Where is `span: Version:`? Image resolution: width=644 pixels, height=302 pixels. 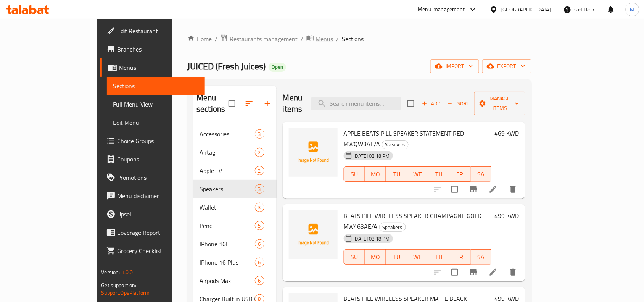 span: Version: is located at coordinates (110, 272).